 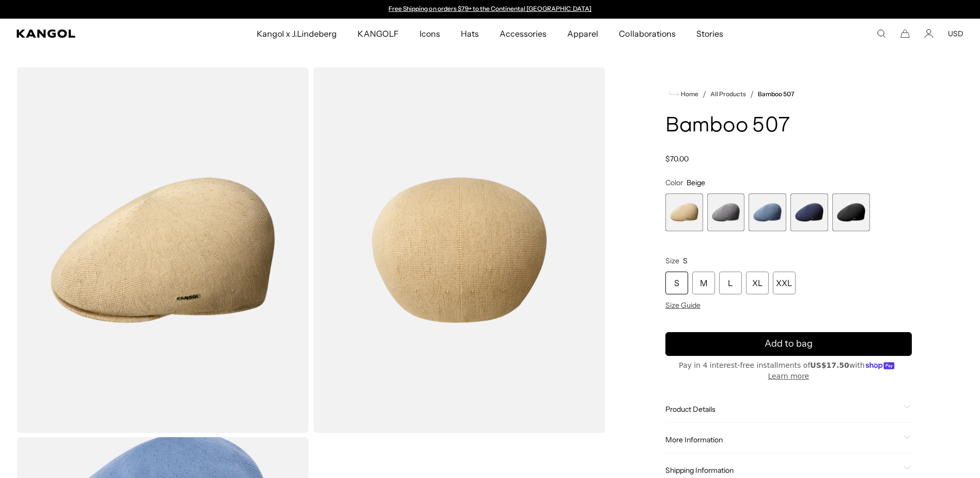 I want to click on a: KANGOLF, so click(x=378, y=34).